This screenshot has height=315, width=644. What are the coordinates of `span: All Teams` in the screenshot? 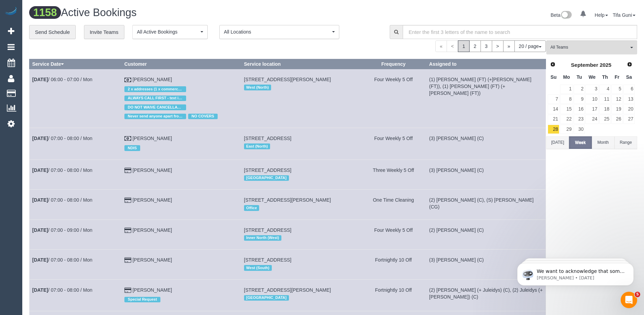 It's located at (590, 47).